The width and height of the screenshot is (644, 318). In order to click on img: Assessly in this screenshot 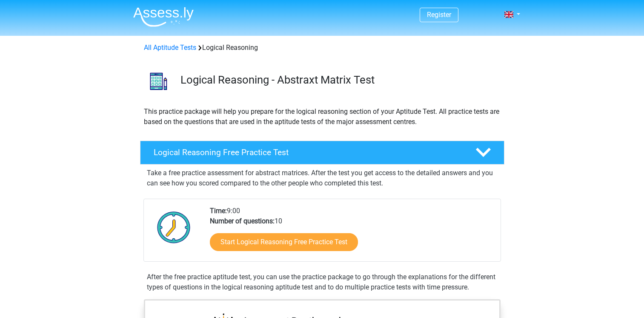, I will do `click(163, 17)`.